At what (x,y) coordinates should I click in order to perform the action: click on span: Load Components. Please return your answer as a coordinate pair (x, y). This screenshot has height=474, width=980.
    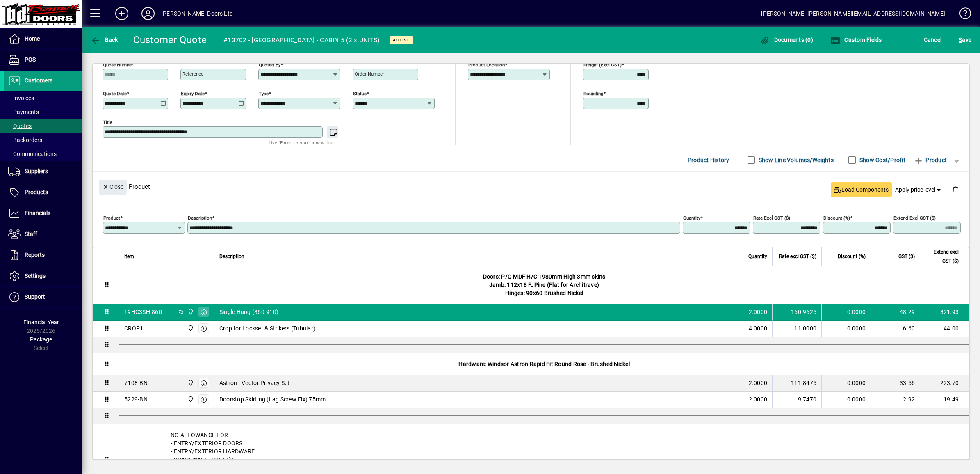
    Looking at the image, I should click on (861, 190).